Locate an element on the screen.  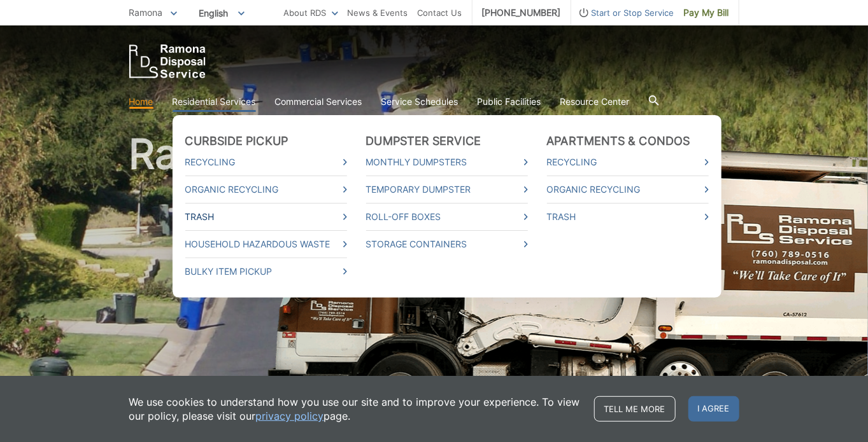
a: Home is located at coordinates (141, 102).